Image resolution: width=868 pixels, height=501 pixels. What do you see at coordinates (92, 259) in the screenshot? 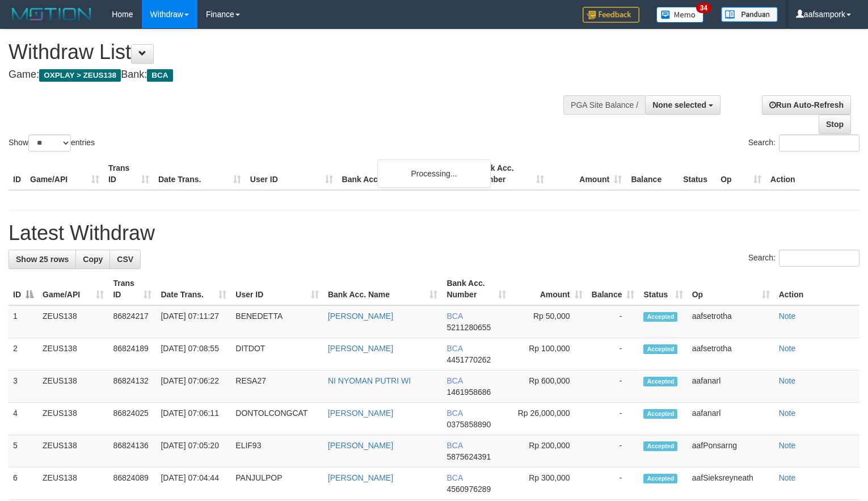
I see `span: Copy` at bounding box center [92, 259].